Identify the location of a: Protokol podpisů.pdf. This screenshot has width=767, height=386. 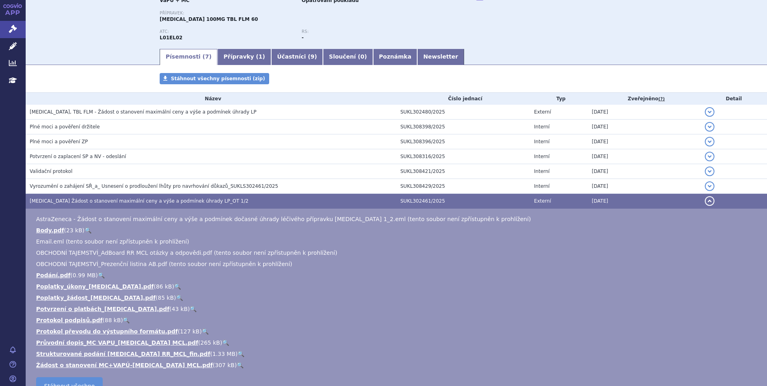
(69, 320).